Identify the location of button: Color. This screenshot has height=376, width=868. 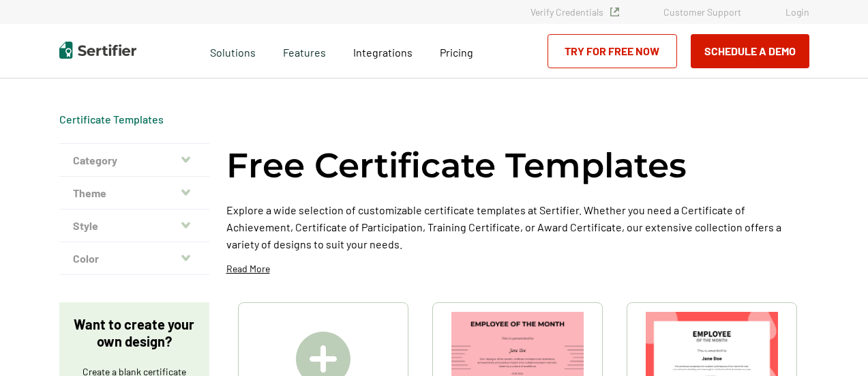
(135, 259).